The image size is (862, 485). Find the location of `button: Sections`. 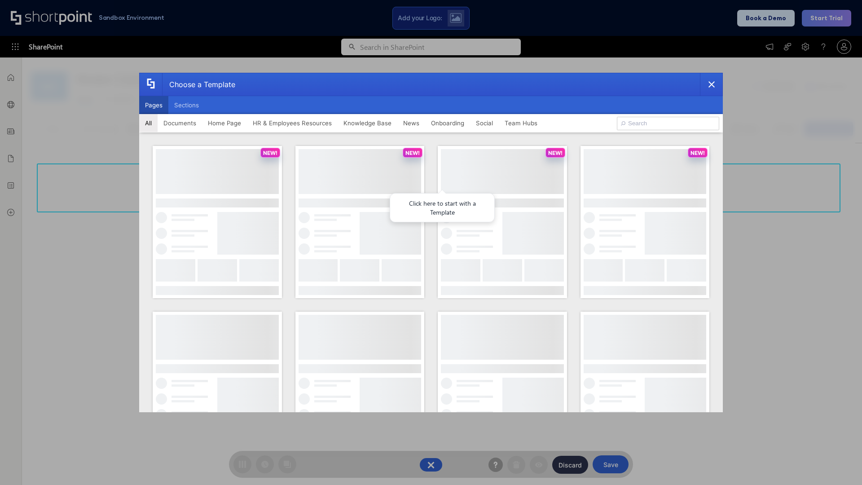

button: Sections is located at coordinates (186, 105).